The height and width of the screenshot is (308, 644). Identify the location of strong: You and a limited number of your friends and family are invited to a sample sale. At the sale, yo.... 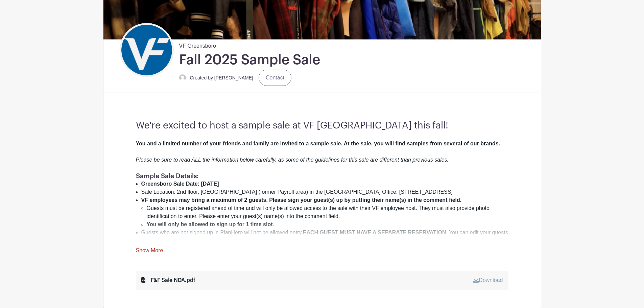
(318, 144).